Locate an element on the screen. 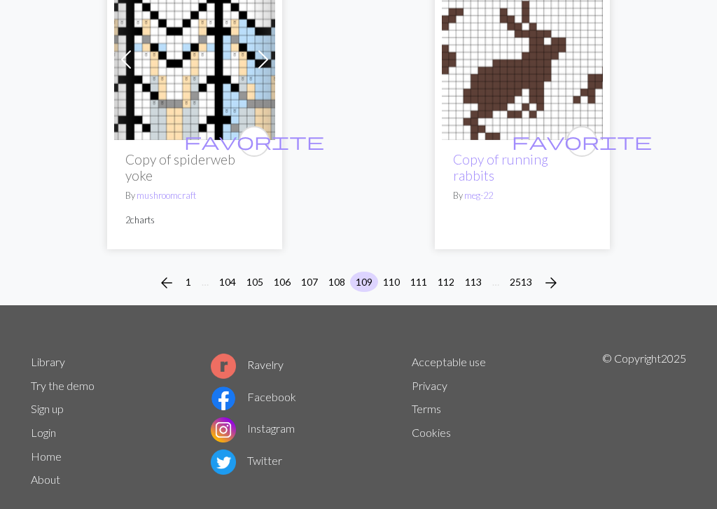 The height and width of the screenshot is (509, 717). button: Next is located at coordinates (551, 283).